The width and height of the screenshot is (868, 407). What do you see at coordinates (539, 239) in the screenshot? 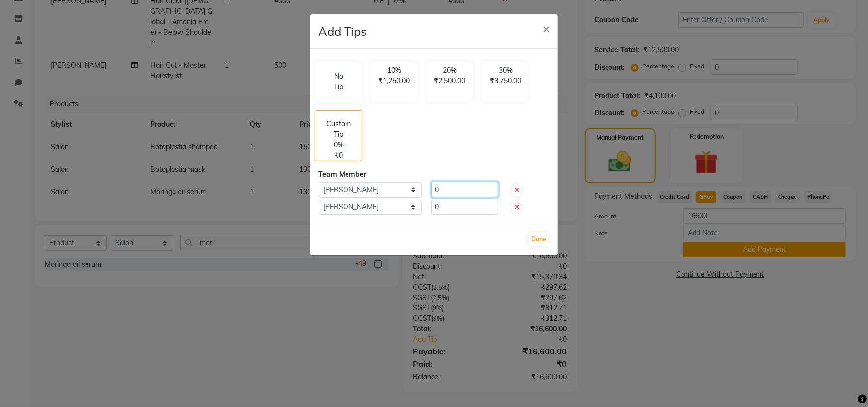
I see `button: Done` at bounding box center [539, 239].